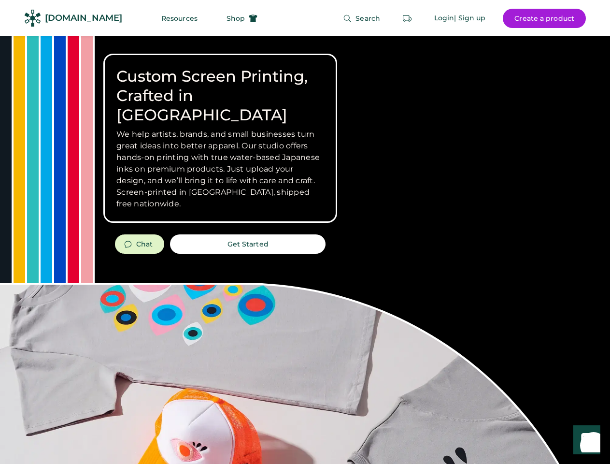 The height and width of the screenshot is (464, 610). Describe the element at coordinates (248, 244) in the screenshot. I see `button: Get Started` at that location.